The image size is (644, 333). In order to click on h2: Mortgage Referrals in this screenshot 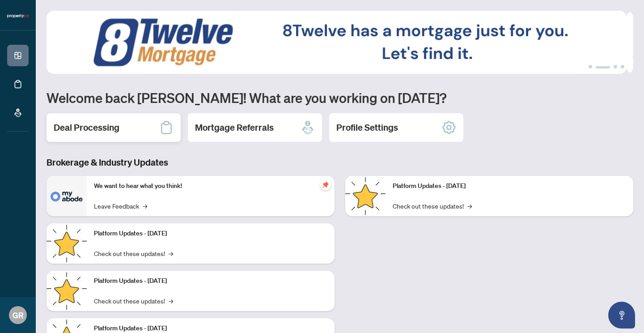, I will do `click(234, 127)`.